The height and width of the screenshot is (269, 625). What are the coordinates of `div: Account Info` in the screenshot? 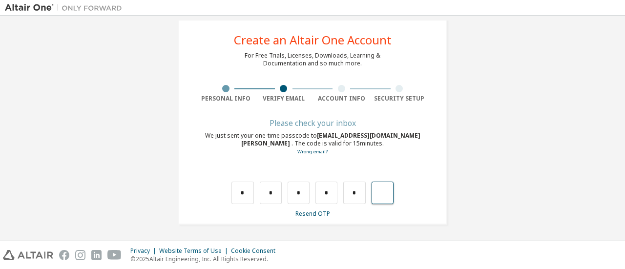 It's located at (341, 99).